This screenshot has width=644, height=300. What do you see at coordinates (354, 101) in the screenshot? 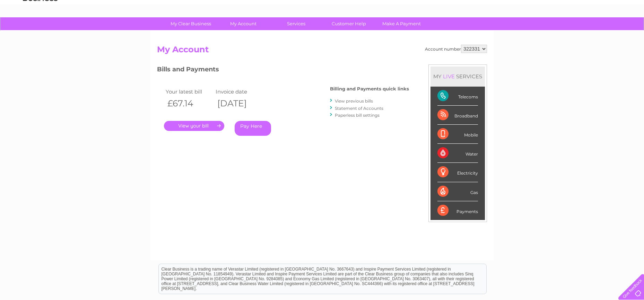
I see `a: View previous bills` at bounding box center [354, 101].